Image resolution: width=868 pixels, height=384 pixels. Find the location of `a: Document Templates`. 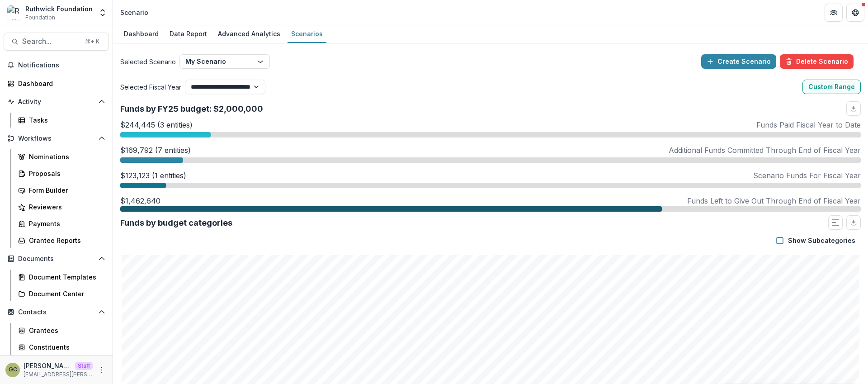

a: Document Templates is located at coordinates (62, 277).